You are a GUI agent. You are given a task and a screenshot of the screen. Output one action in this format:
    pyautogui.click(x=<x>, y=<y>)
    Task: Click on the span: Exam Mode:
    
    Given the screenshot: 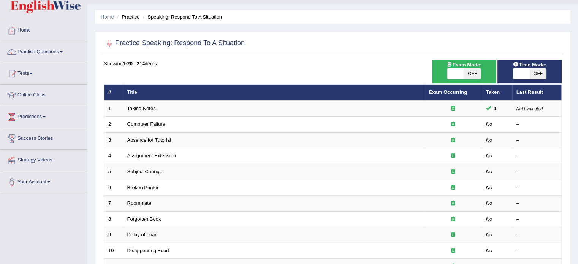 What is the action you would take?
    pyautogui.click(x=464, y=65)
    